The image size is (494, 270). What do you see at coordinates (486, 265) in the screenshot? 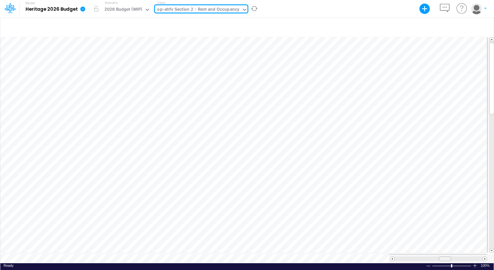
I see `div: Zoom level` at bounding box center [486, 265].